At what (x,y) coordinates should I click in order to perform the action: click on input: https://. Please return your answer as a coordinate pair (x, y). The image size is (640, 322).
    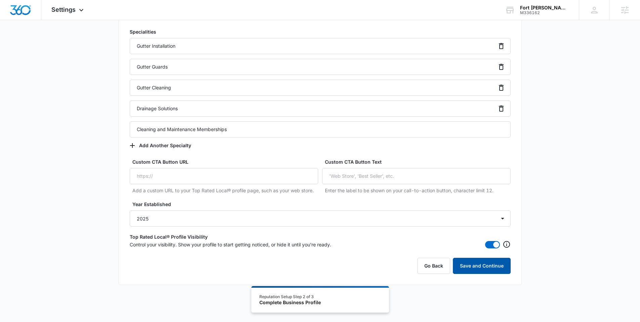
    Looking at the image, I should click on (224, 176).